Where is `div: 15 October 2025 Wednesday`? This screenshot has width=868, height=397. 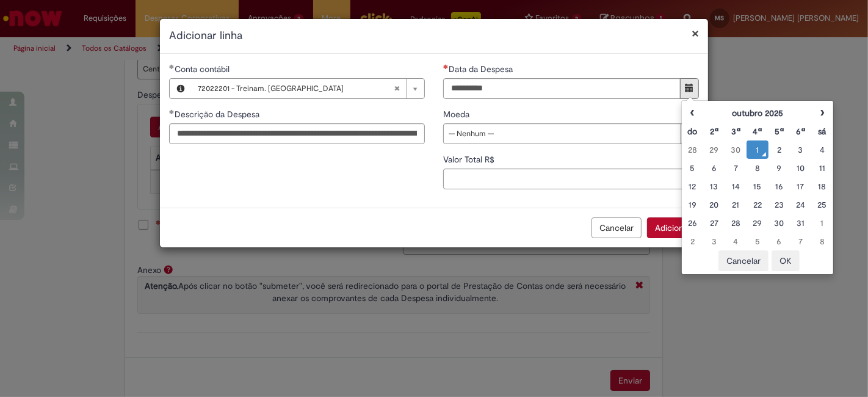
div: 15 October 2025 Wednesday is located at coordinates (757, 186).